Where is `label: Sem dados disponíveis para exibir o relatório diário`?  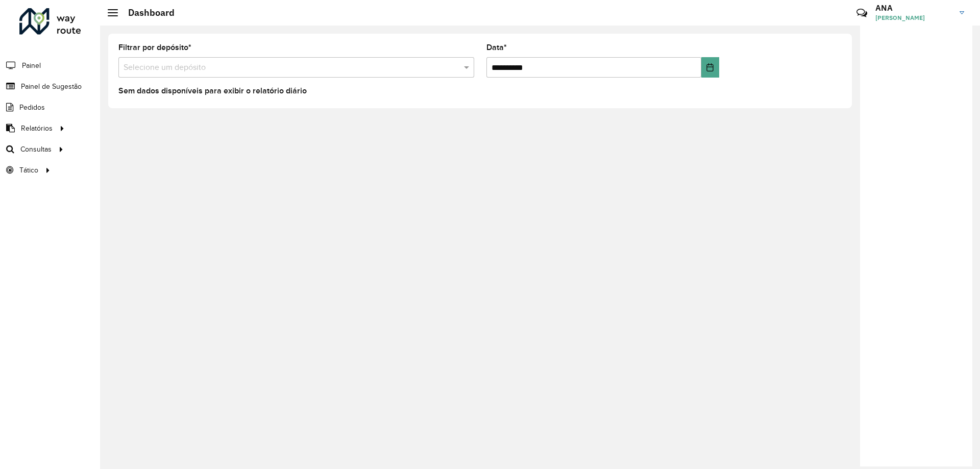 label: Sem dados disponíveis para exibir o relatório diário is located at coordinates (213, 91).